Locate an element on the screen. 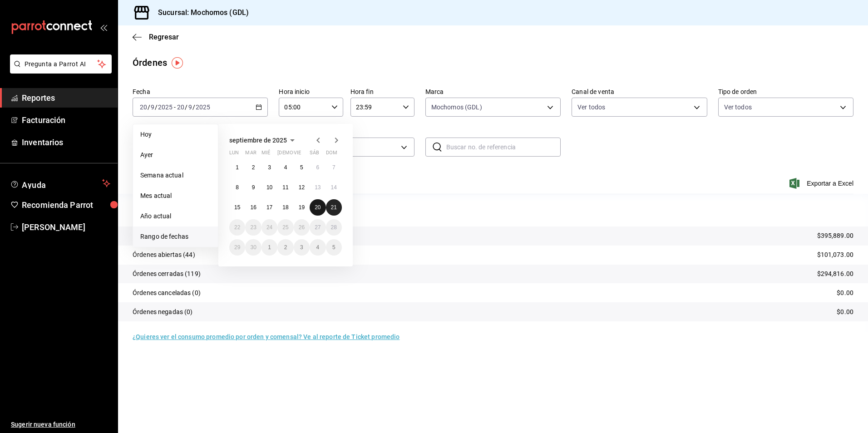 Image resolution: width=868 pixels, height=433 pixels. button: 25 de septiembre de 2025 is located at coordinates (285, 228).